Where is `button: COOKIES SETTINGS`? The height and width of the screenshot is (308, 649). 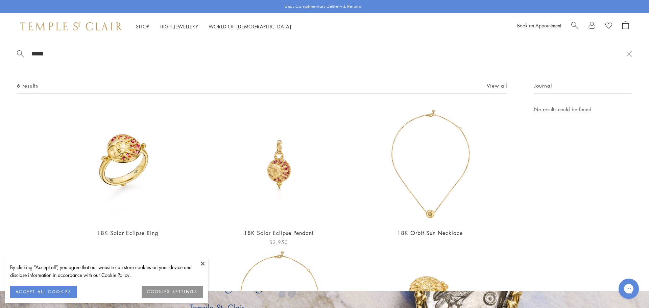 button: COOKIES SETTINGS is located at coordinates (172, 292).